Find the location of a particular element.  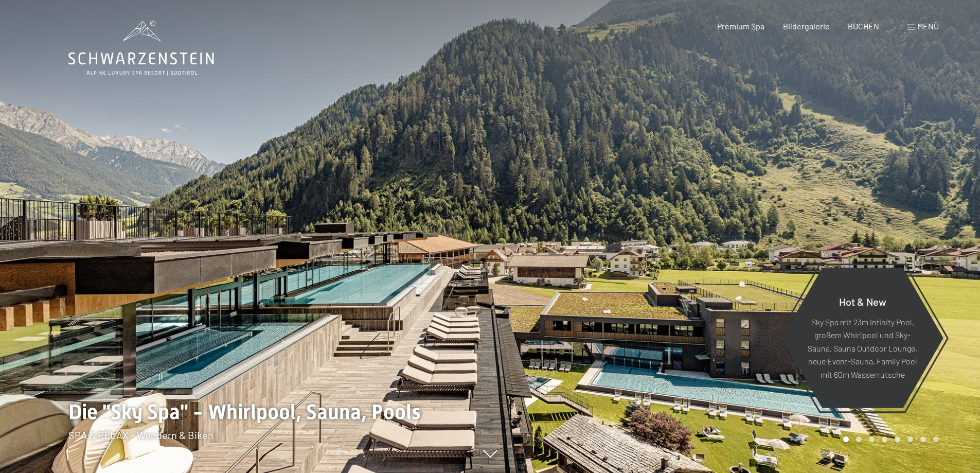

div: Carousel Page 6 is located at coordinates (910, 439).